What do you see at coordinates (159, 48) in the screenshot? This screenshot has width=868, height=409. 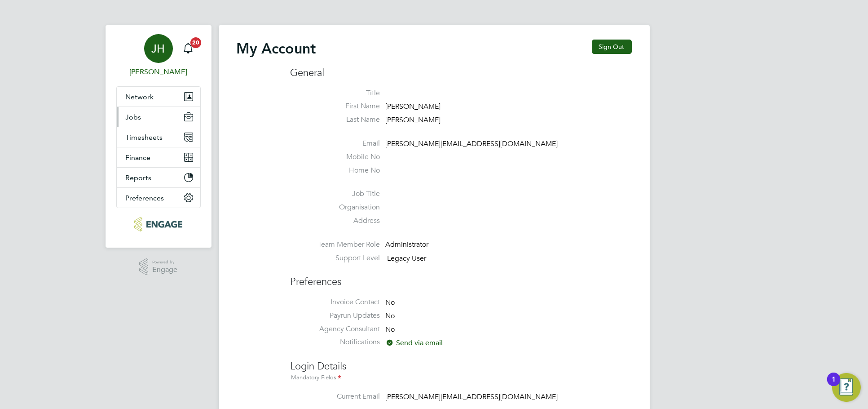 I see `span: JH` at bounding box center [159, 48].